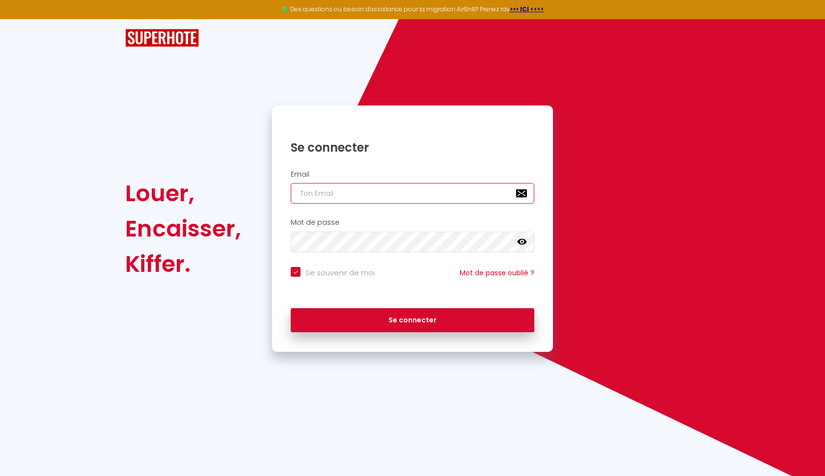 The image size is (825, 476). I want to click on h2: Mot de passe, so click(413, 223).